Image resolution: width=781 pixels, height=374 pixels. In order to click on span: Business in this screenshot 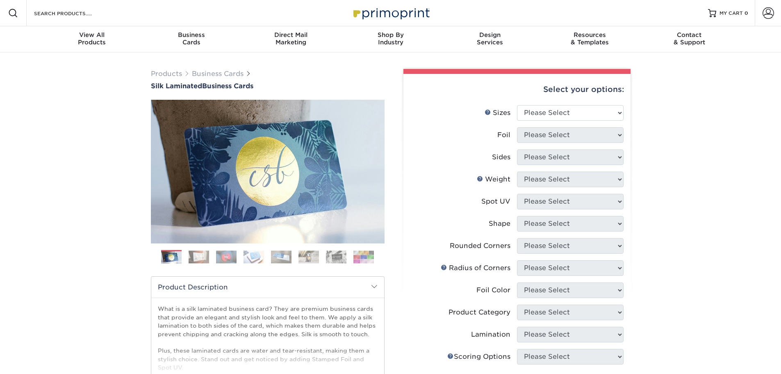, I will do `click(191, 35)`.